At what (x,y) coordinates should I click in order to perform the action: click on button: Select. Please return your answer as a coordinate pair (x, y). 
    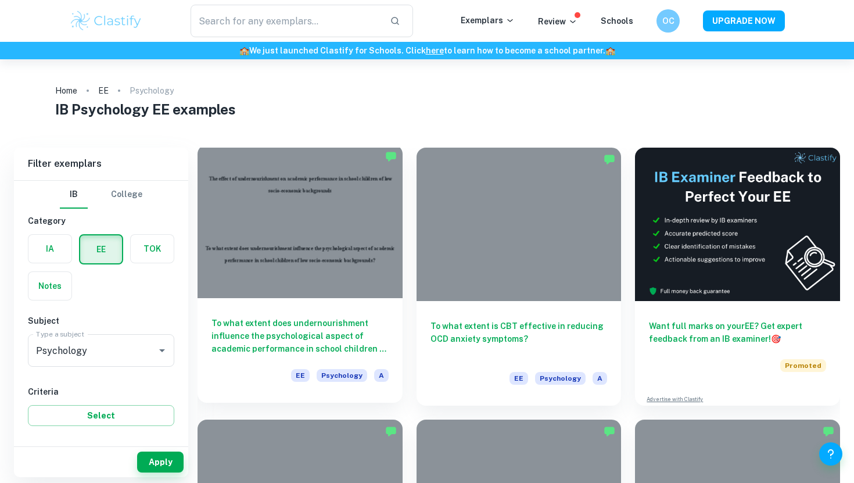
    Looking at the image, I should click on (101, 416).